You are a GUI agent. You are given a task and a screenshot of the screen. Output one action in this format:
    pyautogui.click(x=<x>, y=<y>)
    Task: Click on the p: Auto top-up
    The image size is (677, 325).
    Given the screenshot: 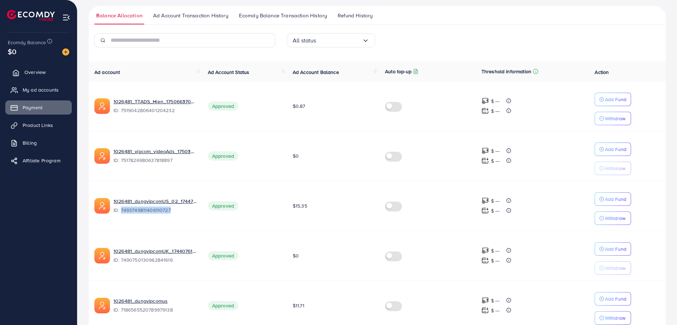 What is the action you would take?
    pyautogui.click(x=398, y=71)
    